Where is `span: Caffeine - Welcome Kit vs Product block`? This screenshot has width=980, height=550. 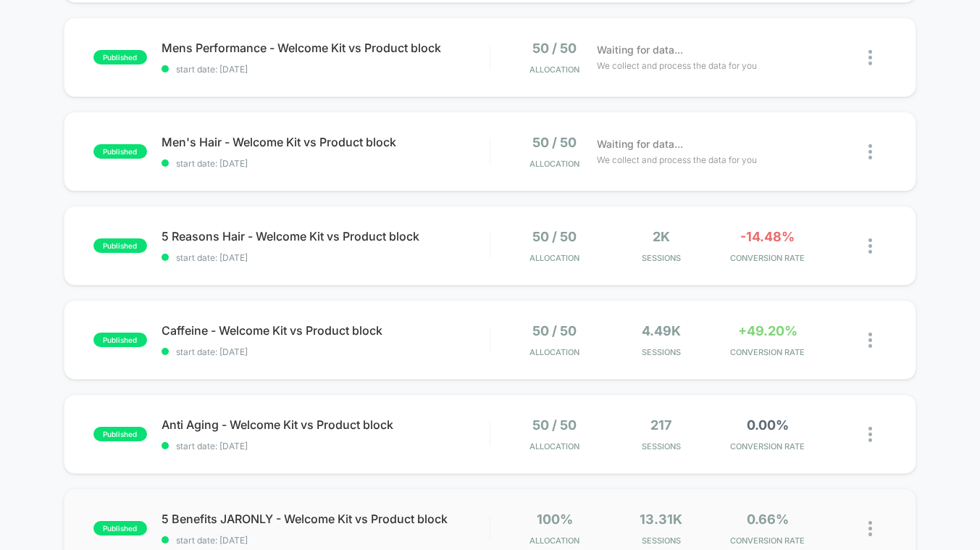
span: Caffeine - Welcome Kit vs Product block is located at coordinates (325, 330).